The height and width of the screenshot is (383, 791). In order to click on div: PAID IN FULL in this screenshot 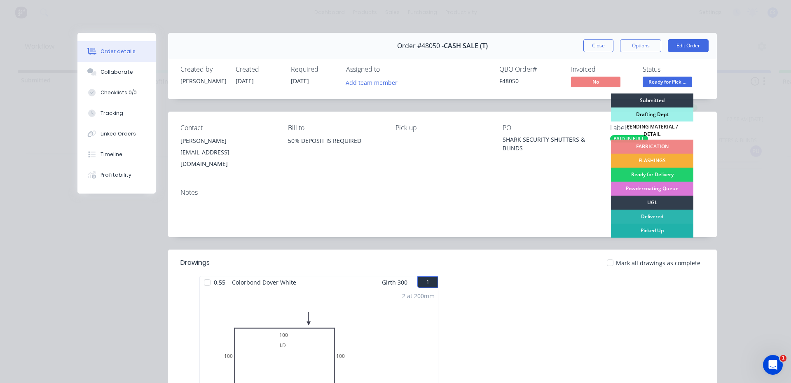, I will do `click(629, 139)`.